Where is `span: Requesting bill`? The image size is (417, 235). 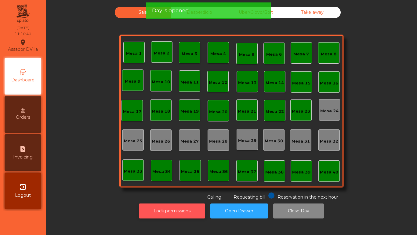
span: Requesting bill is located at coordinates (250, 197).